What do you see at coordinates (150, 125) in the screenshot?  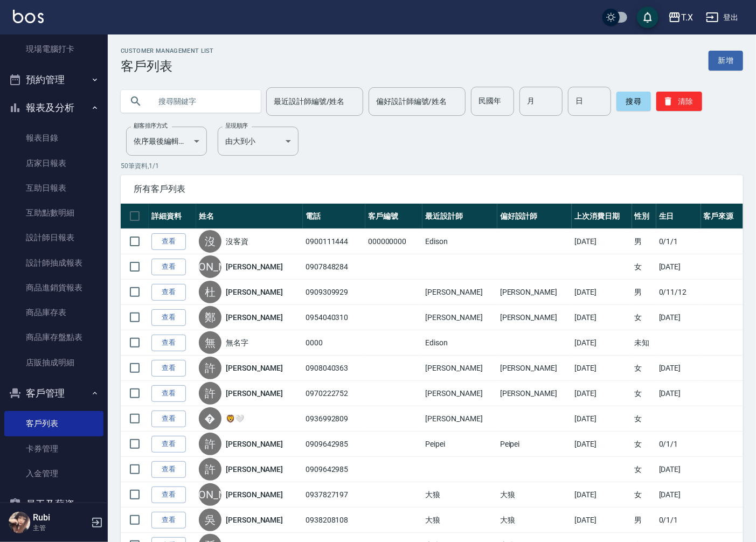 I see `label: 顧客排序方式` at bounding box center [150, 125].